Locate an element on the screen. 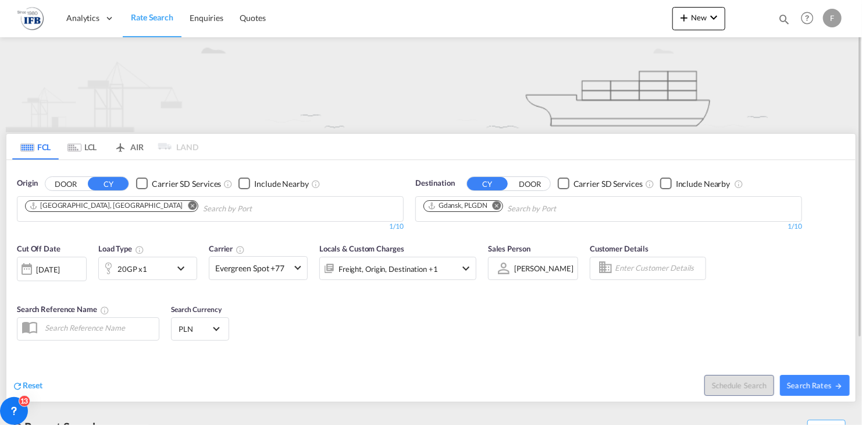 This screenshot has height=425, width=862. span: Quotes is located at coordinates (252, 17).